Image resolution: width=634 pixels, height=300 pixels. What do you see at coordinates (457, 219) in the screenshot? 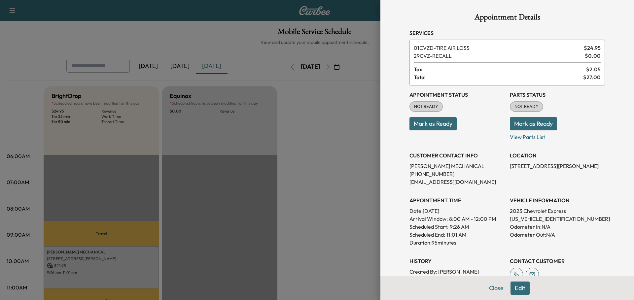
I see `p: Arrival Window:` at bounding box center [457, 219].